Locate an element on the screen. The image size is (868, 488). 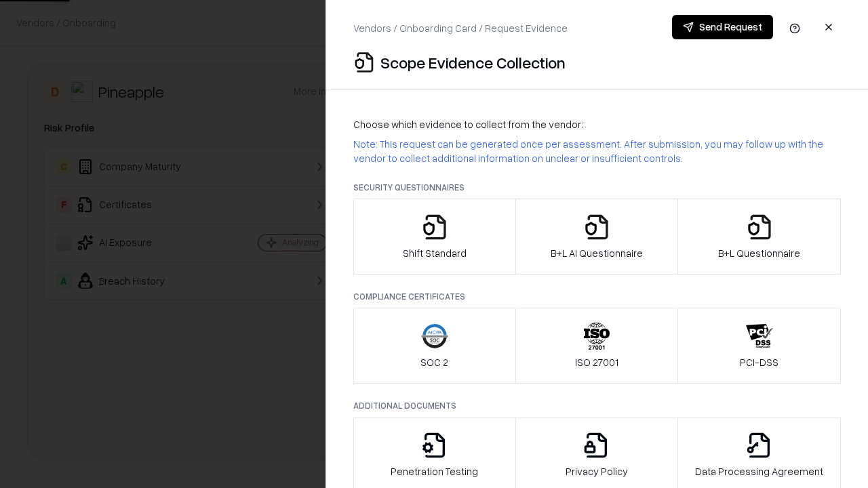
button: ISO 27001 is located at coordinates (597, 346).